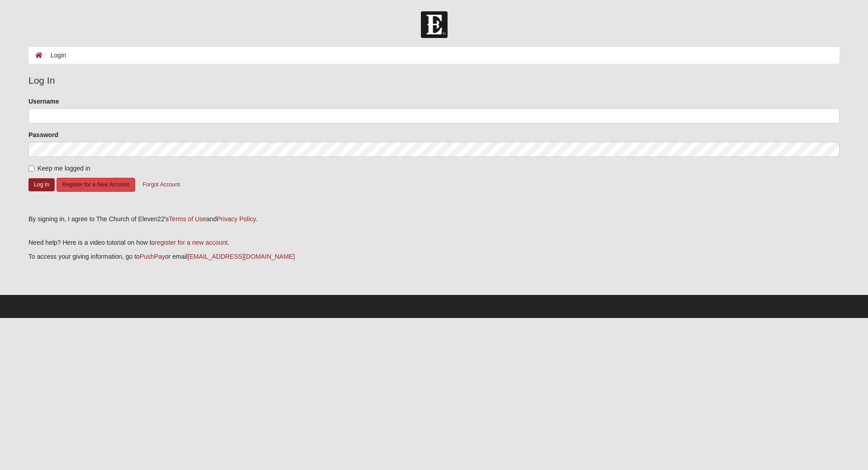 Image resolution: width=868 pixels, height=470 pixels. What do you see at coordinates (434, 219) in the screenshot?
I see `div: By signing in, I agree to The Church of Eleven22's and .` at bounding box center [434, 219].